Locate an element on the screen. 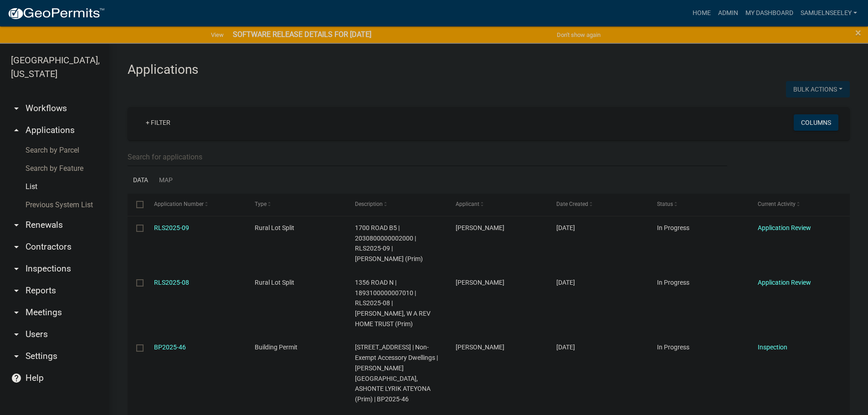  a: RLS2025-09 is located at coordinates (171, 228).